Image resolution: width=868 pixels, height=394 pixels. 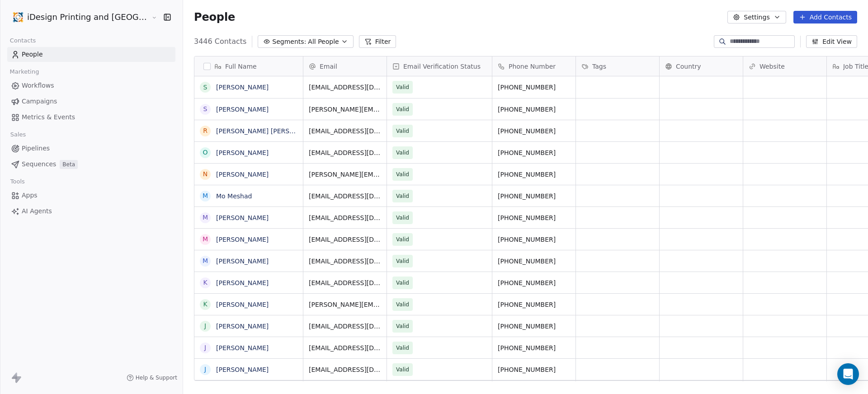 What do you see at coordinates (91, 117) in the screenshot?
I see `a: Metrics & Events` at bounding box center [91, 117].